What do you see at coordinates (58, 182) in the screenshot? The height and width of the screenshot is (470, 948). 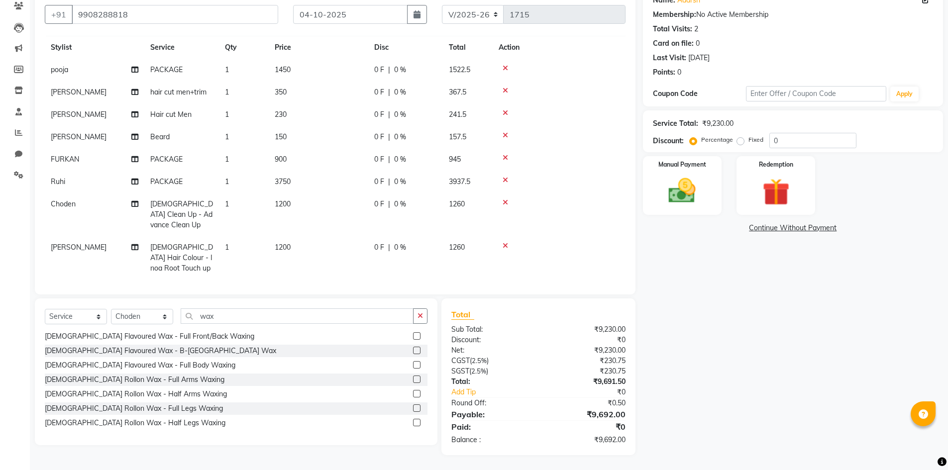 I see `span: Ruhi` at bounding box center [58, 182].